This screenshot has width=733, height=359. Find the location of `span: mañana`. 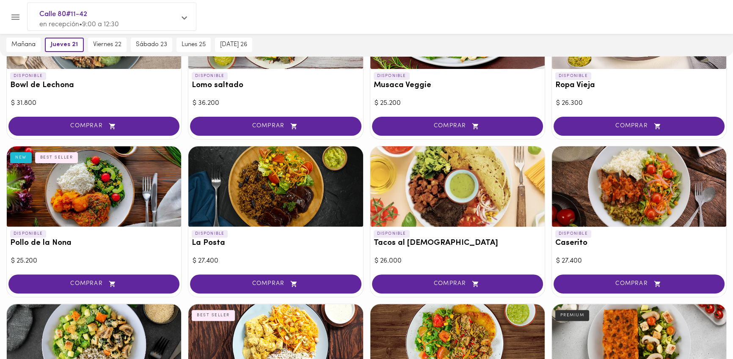

span: mañana is located at coordinates (23, 45).